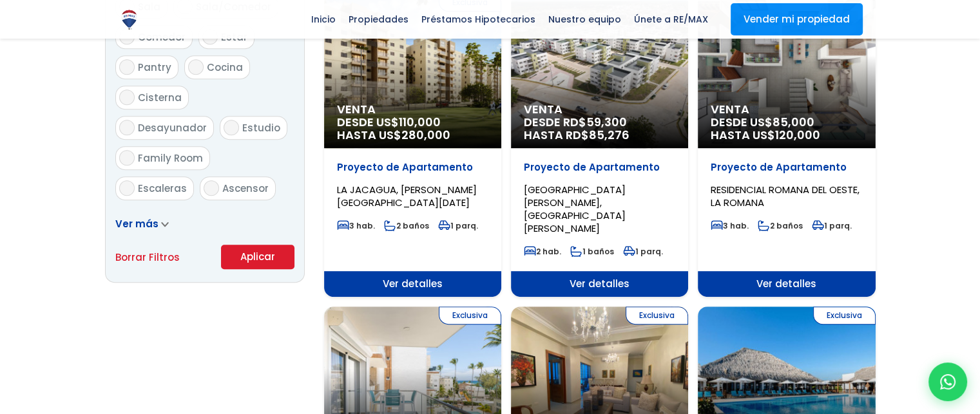  What do you see at coordinates (129, 19) in the screenshot?
I see `img: Logo de REMAX` at bounding box center [129, 19].